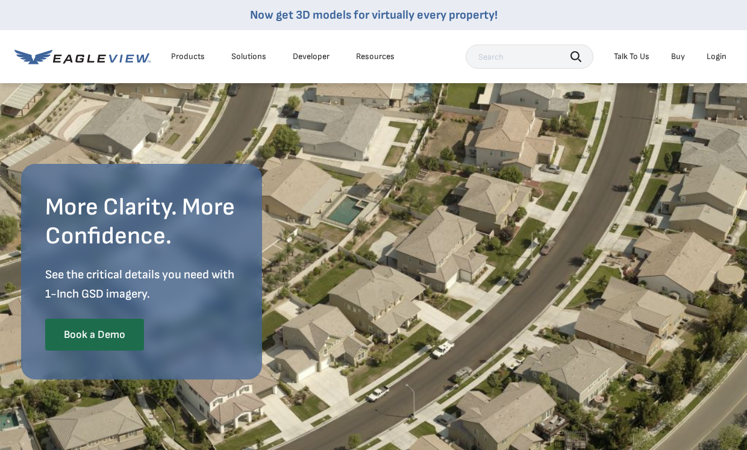 The height and width of the screenshot is (450, 747). I want to click on div: Login, so click(716, 57).